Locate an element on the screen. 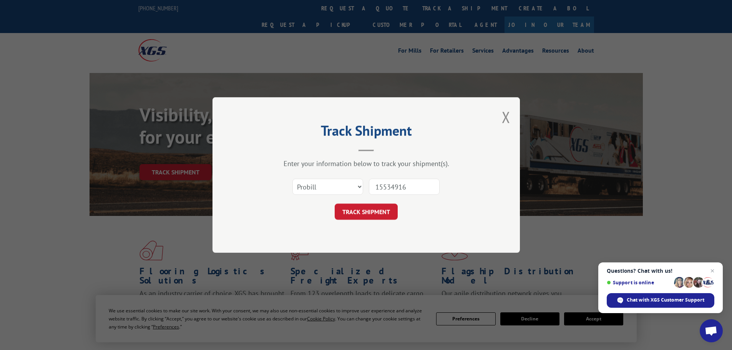 The height and width of the screenshot is (350, 732). div: Open chat is located at coordinates (711, 331).